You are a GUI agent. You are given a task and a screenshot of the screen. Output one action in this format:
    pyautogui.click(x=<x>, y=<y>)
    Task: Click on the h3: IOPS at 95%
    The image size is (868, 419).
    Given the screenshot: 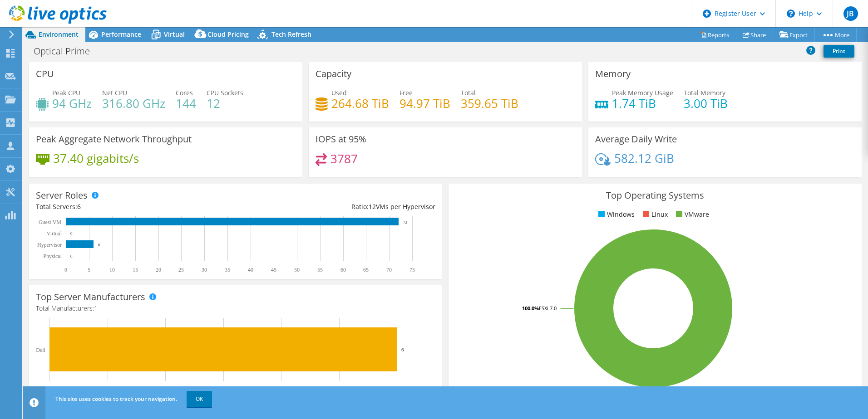 What is the action you would take?
    pyautogui.click(x=341, y=139)
    